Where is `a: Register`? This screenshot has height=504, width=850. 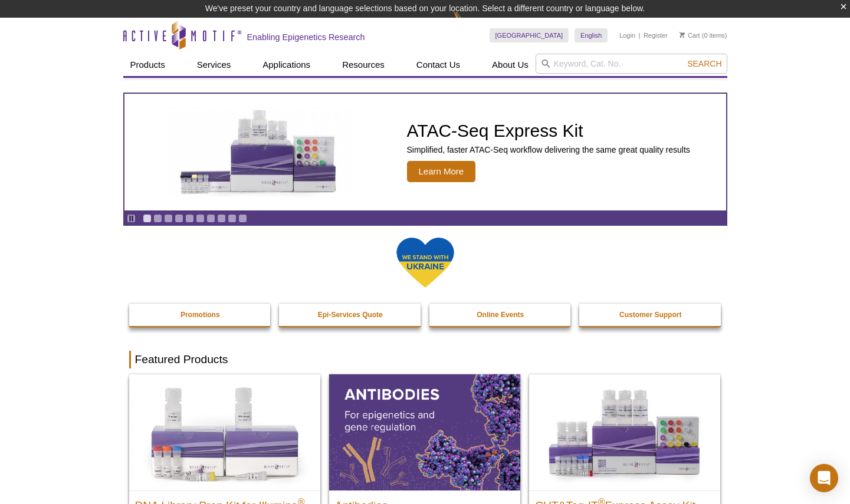
a: Register is located at coordinates (655, 35).